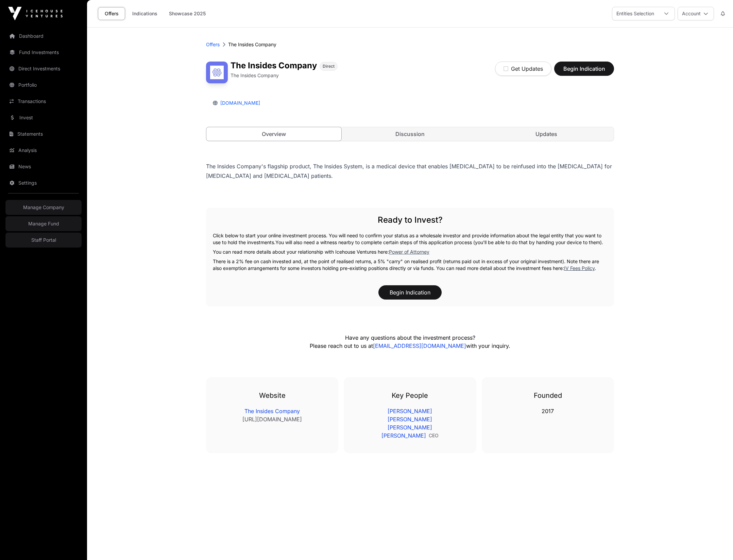 This screenshot has width=733, height=560. I want to click on p: 2017, so click(547, 411).